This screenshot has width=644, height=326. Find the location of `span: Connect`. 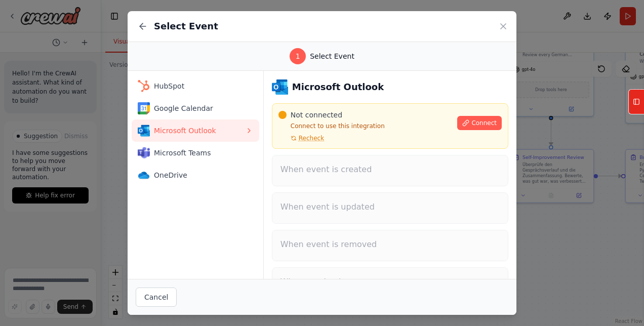

span: Connect is located at coordinates (484, 123).